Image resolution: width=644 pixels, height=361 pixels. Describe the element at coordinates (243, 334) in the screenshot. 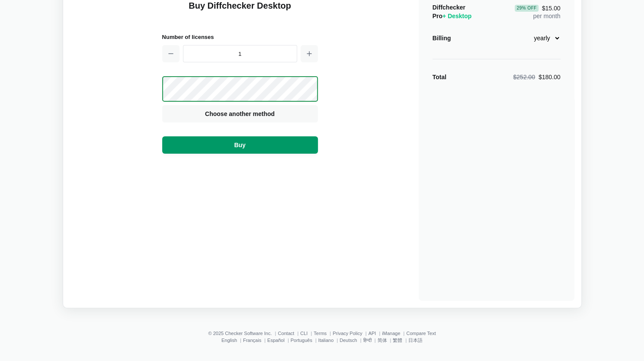

I see `li: © 2025 Checker Software Inc.` at that location.